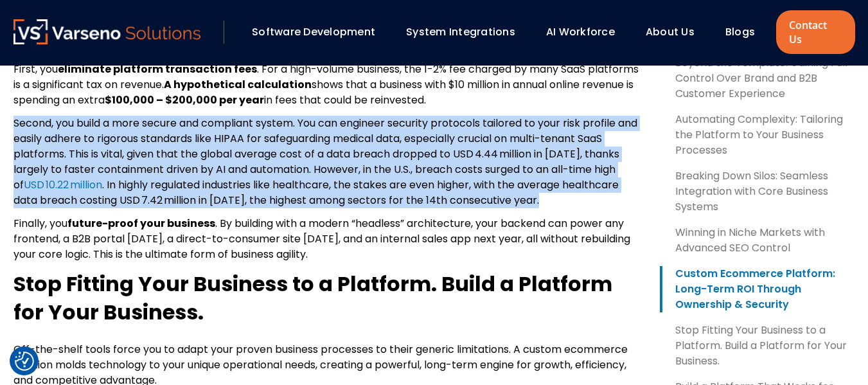 This screenshot has width=868, height=385. What do you see at coordinates (316, 192) in the screenshot?
I see `span: . In highly regulated industries like healthcare, the stakes are even higher, with the average he...` at bounding box center [316, 192].